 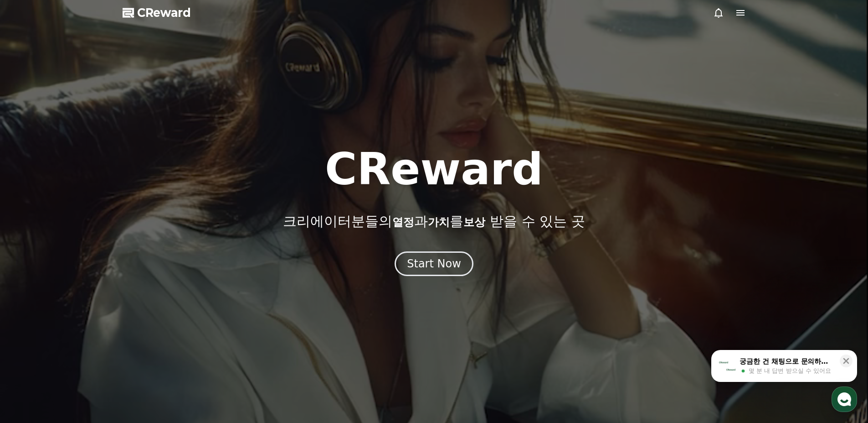 What do you see at coordinates (157, 13) in the screenshot?
I see `a: CReward` at bounding box center [157, 13].